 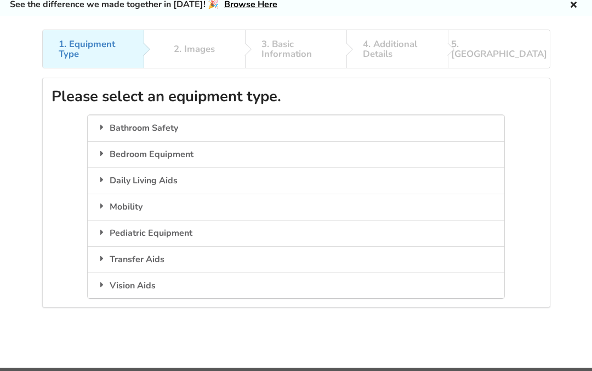 What do you see at coordinates (295, 260) in the screenshot?
I see `div: Transfer Aids` at bounding box center [295, 260].